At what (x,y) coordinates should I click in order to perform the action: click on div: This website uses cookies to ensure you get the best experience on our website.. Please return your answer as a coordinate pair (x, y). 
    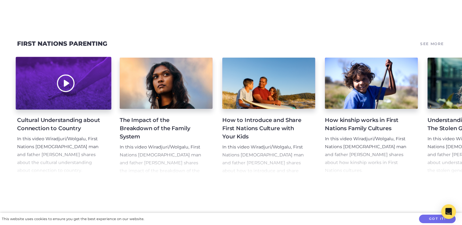
    Looking at the image, I should click on (73, 219).